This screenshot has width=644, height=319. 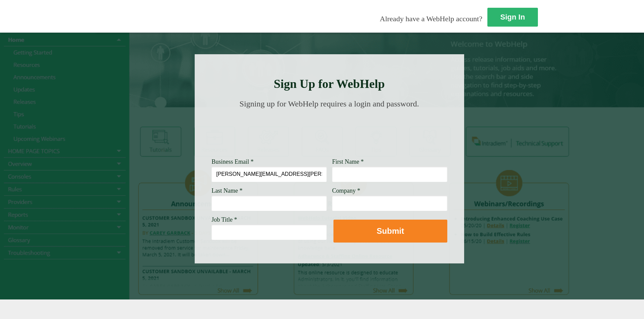 What do you see at coordinates (232, 162) in the screenshot?
I see `span: Business Email *` at bounding box center [232, 162].